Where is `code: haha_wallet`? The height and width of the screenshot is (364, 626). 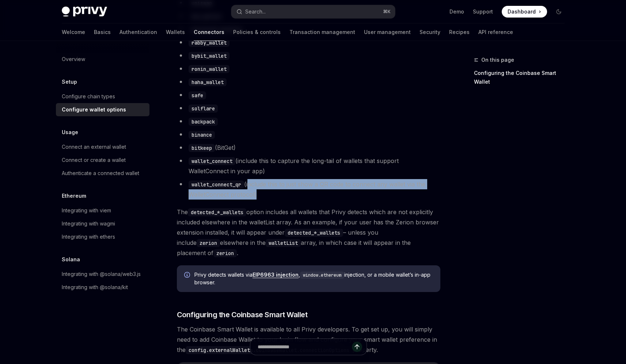
code: haha_wallet is located at coordinates (207, 82).